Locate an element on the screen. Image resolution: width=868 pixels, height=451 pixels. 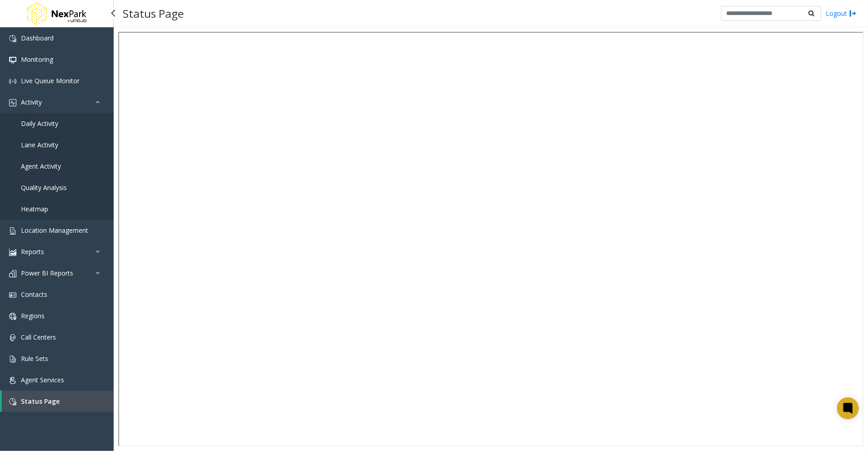
a: Status Page is located at coordinates (58, 401).